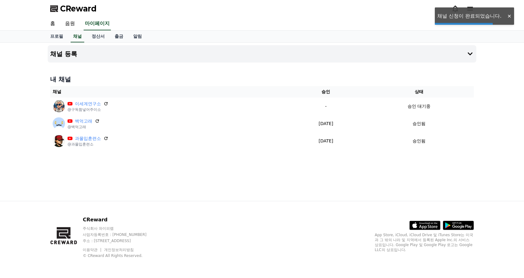 This screenshot has width=524, height=278. Describe the element at coordinates (88, 110) in the screenshot. I see `p: @구독함넣어주이소` at that location.